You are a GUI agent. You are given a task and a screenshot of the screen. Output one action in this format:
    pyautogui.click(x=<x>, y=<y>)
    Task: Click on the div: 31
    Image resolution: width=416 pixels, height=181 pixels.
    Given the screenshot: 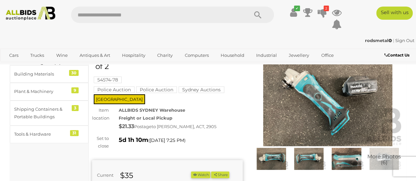 What is the action you would take?
    pyautogui.click(x=74, y=133)
    